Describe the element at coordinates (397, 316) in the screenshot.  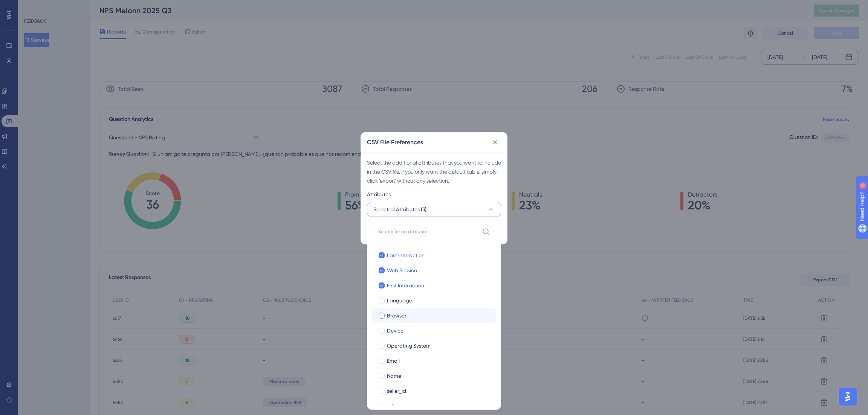
I see `span: Browser` at that location.